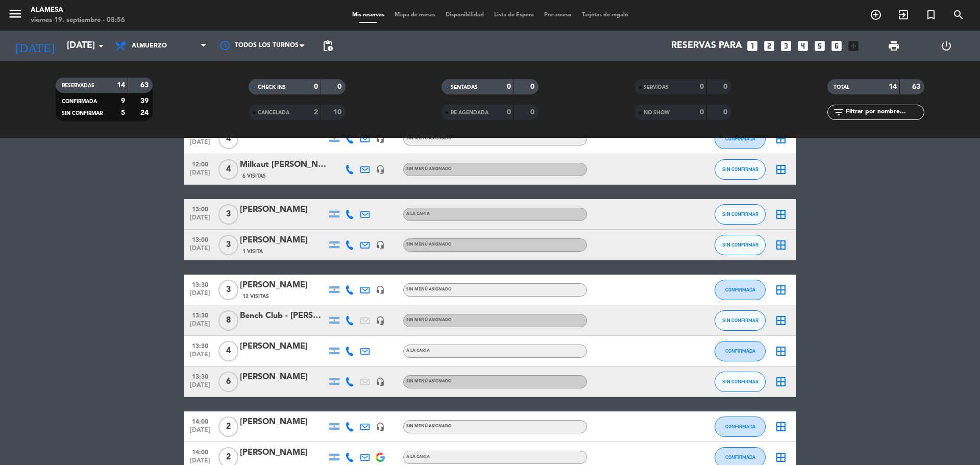 The height and width of the screenshot is (465, 980). Describe the element at coordinates (894, 46) in the screenshot. I see `span: print` at that location.